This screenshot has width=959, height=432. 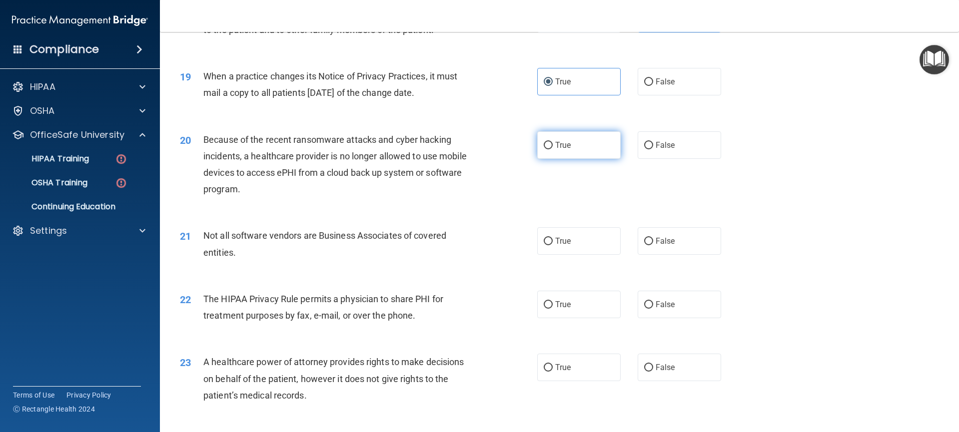 What do you see at coordinates (185, 300) in the screenshot?
I see `span: 22` at bounding box center [185, 300].